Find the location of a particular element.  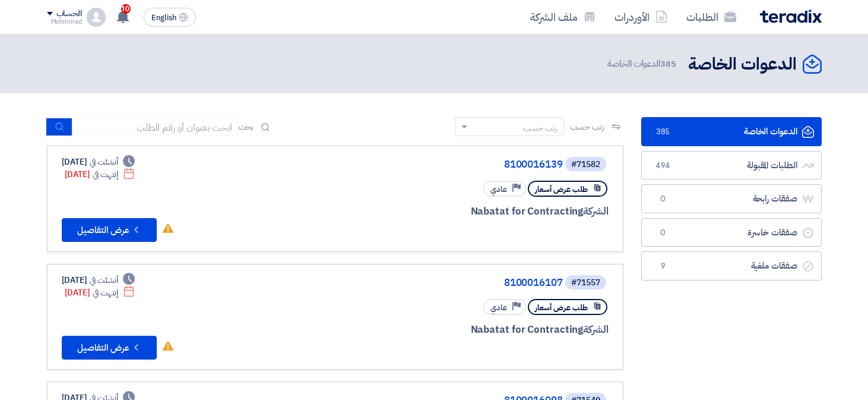

a: صفقات رابحة0 is located at coordinates (731, 198).